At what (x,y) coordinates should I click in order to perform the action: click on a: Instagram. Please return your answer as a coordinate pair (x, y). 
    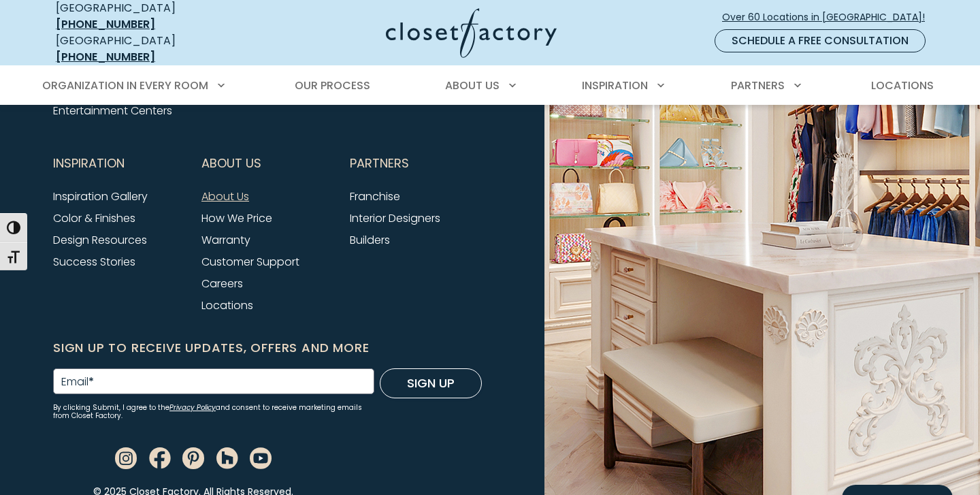
    Looking at the image, I should click on (126, 457).